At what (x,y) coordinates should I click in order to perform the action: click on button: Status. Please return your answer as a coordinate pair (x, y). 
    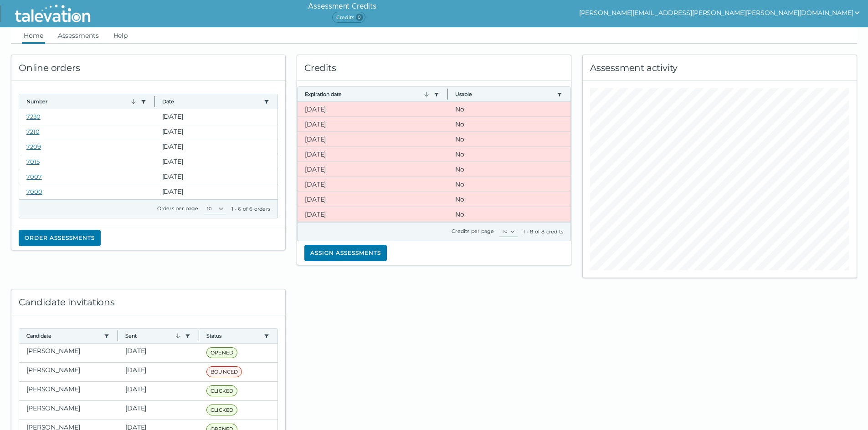
    Looking at the image, I should click on (233, 336).